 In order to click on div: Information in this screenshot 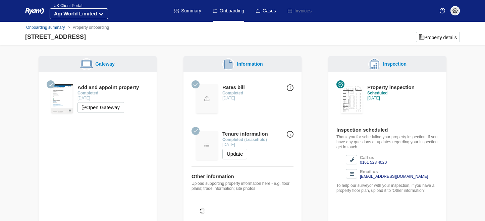, I will do `click(248, 64)`.